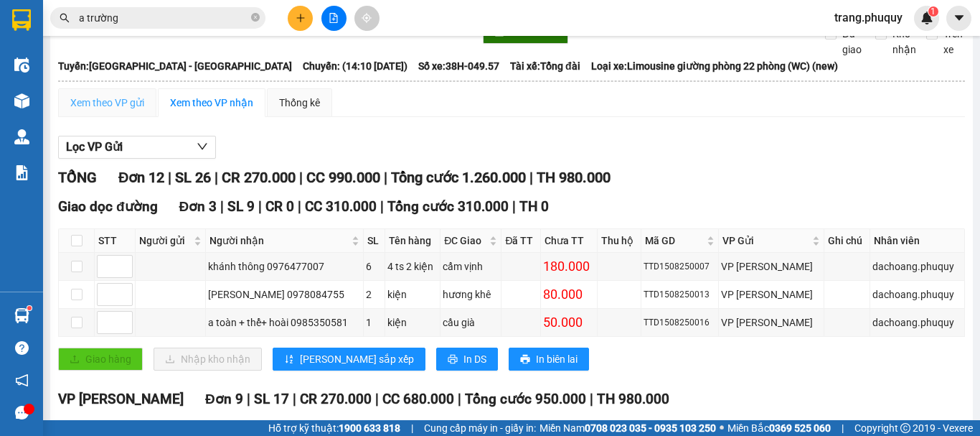  What do you see at coordinates (458, 178) in the screenshot?
I see `span: Tổng cước 1.260.000` at bounding box center [458, 178].